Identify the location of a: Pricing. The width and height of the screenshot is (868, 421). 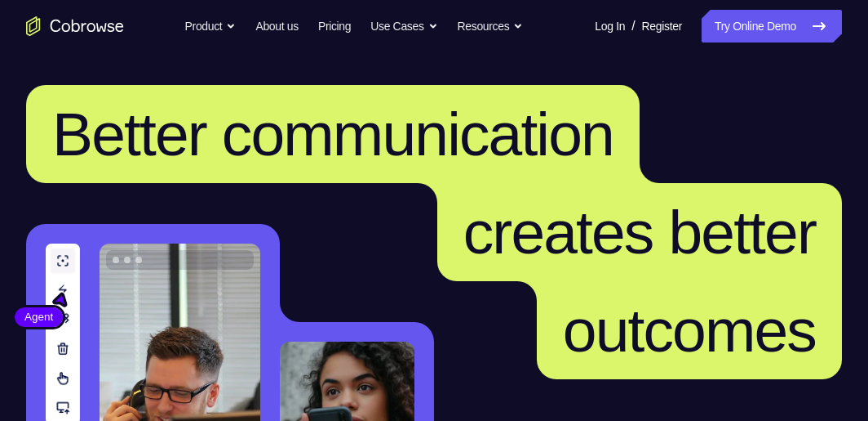
(334, 26).